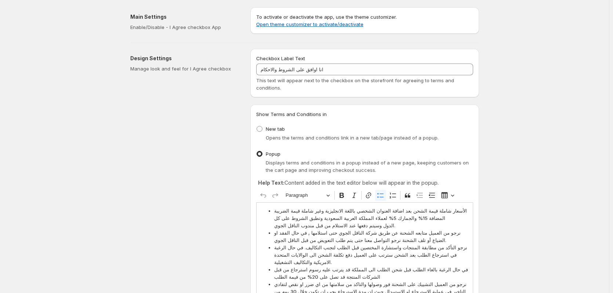 The height and width of the screenshot is (293, 613). Describe the element at coordinates (367, 166) in the screenshot. I see `span: Displays terms and conditions in a popup instead of a new page, keeping customers on the cart pag...` at that location.